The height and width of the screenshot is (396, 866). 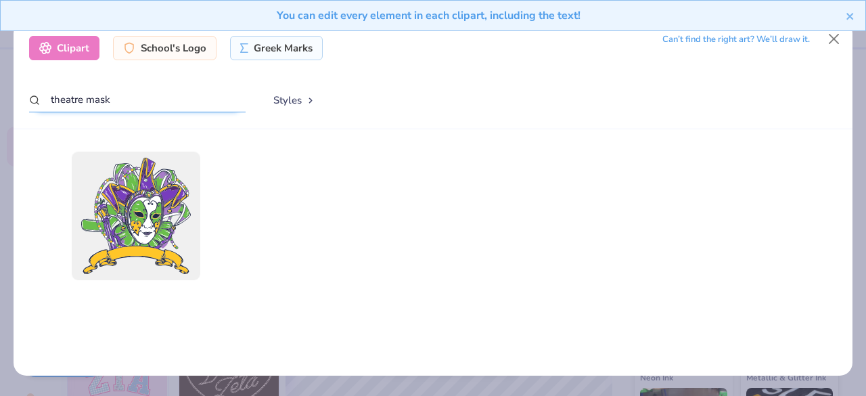 I want to click on div: Greek Marks, so click(x=276, y=48).